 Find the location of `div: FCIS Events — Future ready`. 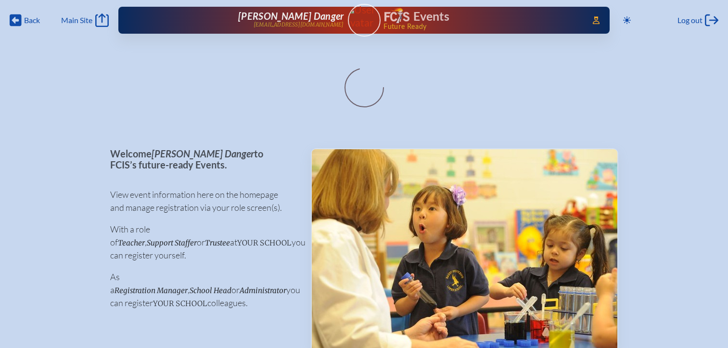

div: FCIS Events — Future ready is located at coordinates (481, 19).